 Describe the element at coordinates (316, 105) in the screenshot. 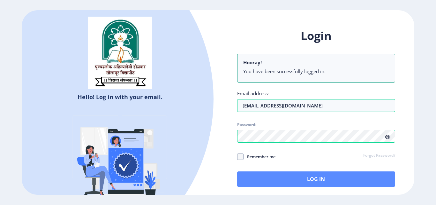

I see `input: Email address` at that location.